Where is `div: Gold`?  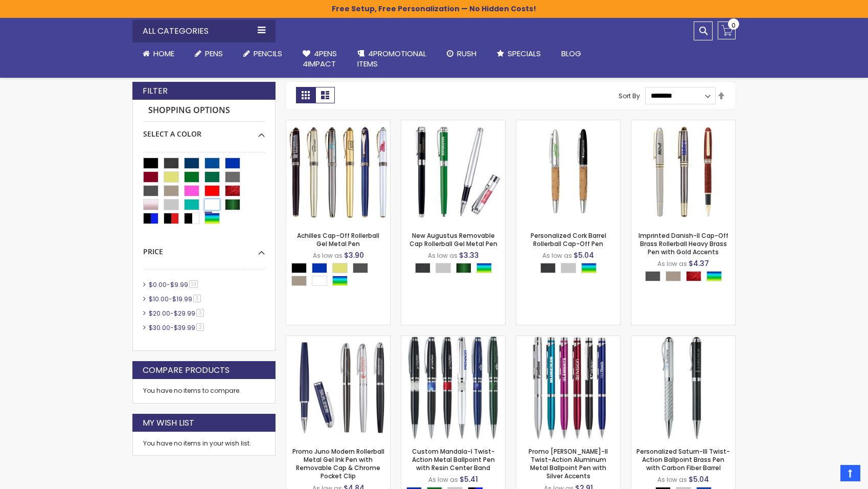
div: Gold is located at coordinates (340, 268).